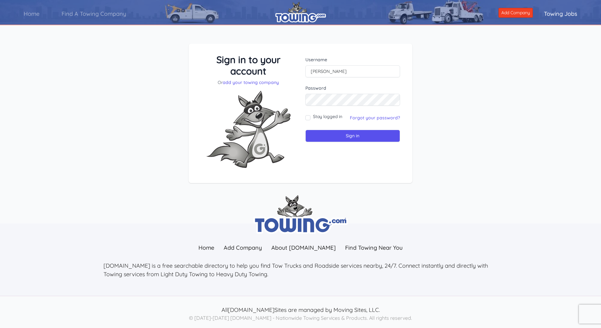 The width and height of the screenshot is (601, 328). What do you see at coordinates (248, 129) in the screenshot?
I see `img: Fox-Excited.png` at bounding box center [248, 129].